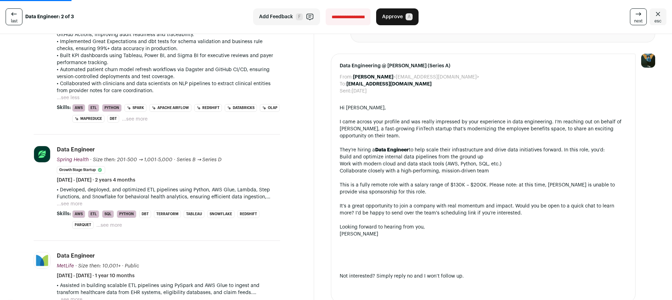  I want to click on li: Apache Airflow, so click(170, 108).